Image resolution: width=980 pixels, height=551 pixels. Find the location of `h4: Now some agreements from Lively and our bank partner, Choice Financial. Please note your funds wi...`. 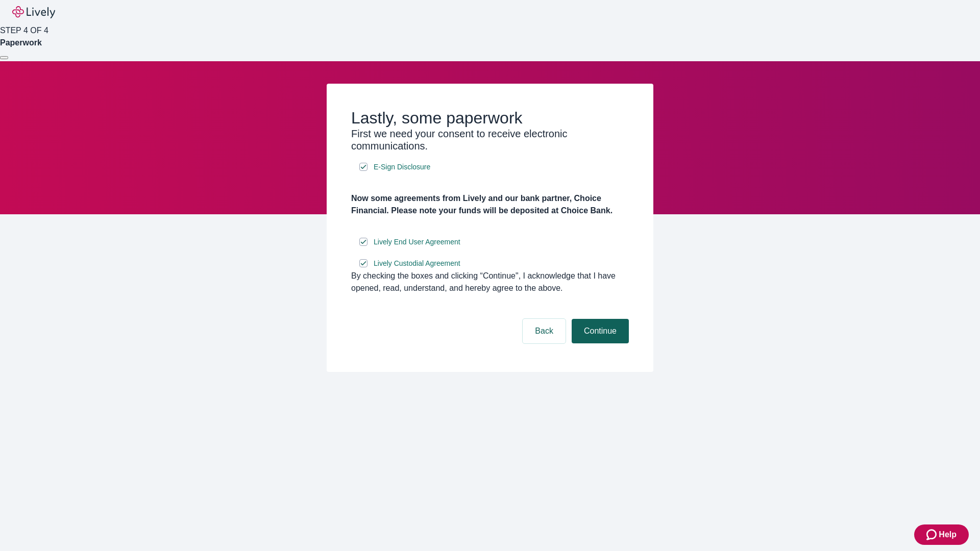

h4: Now some agreements from Lively and our bank partner, Choice Financial. Please note your funds wi... is located at coordinates (490, 204).